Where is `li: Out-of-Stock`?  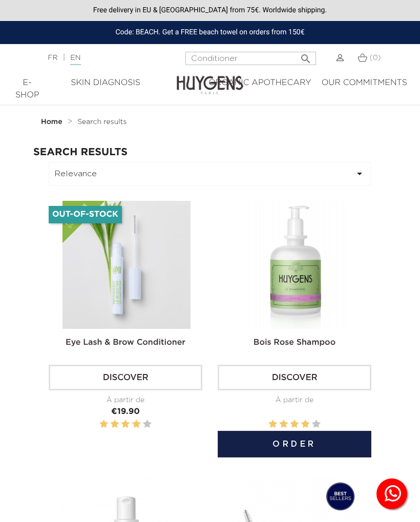
li: Out-of-Stock is located at coordinates (85, 215).